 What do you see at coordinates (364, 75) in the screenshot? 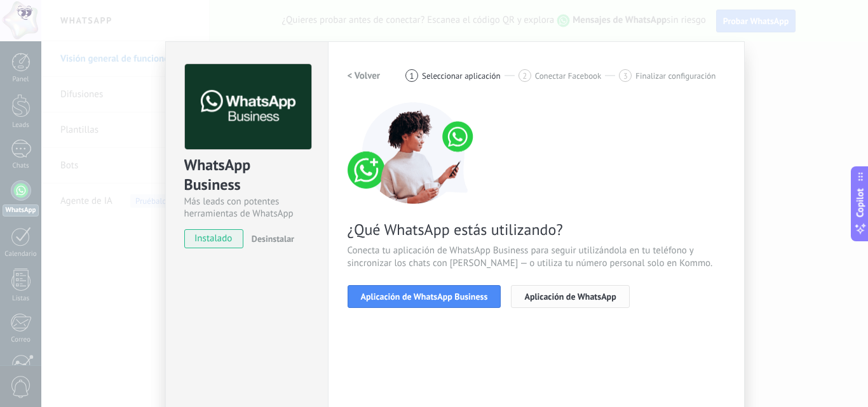
I see `h2: < Volver` at bounding box center [364, 75].